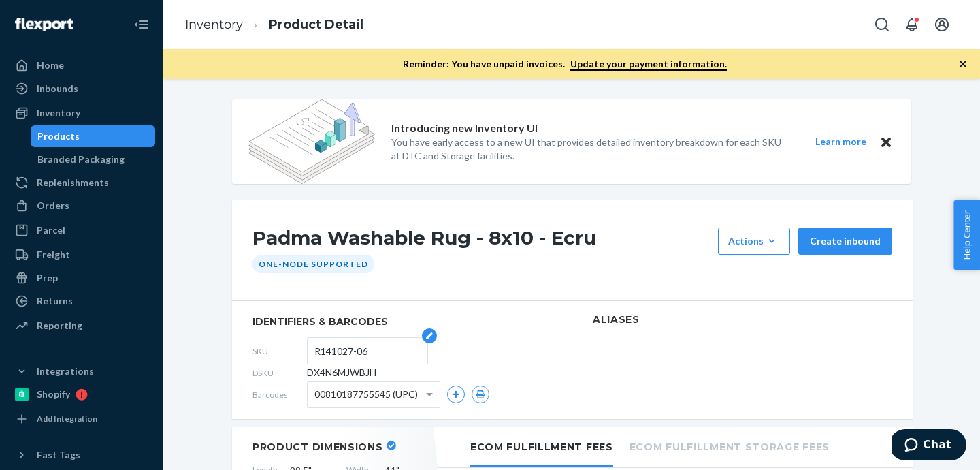 The height and width of the screenshot is (470, 980). What do you see at coordinates (82, 230) in the screenshot?
I see `a: Parcel` at bounding box center [82, 230].